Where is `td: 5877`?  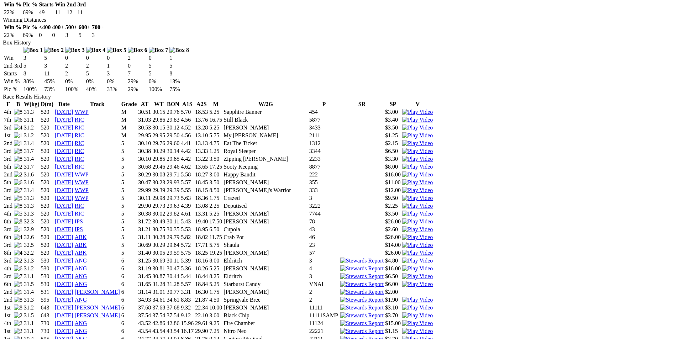
td: 5877 is located at coordinates (324, 120).